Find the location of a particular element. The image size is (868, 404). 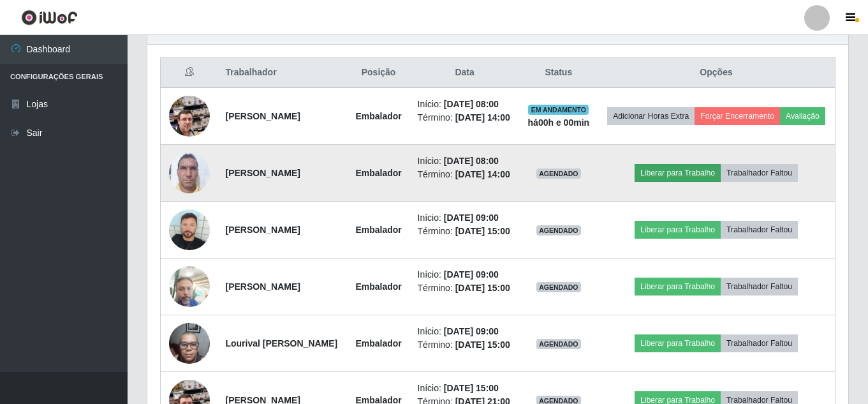

img: CoreUI Logo is located at coordinates (49, 17).